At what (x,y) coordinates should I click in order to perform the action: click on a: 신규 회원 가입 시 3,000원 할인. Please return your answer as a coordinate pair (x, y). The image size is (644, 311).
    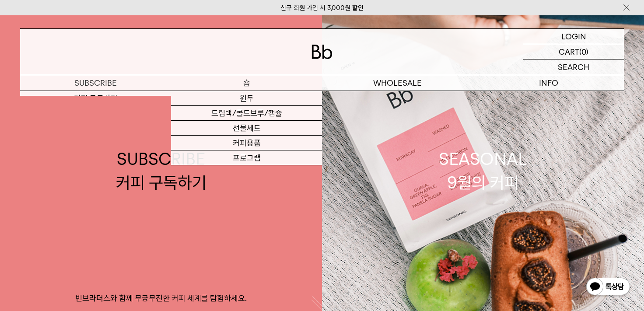
    Looking at the image, I should click on (322, 8).